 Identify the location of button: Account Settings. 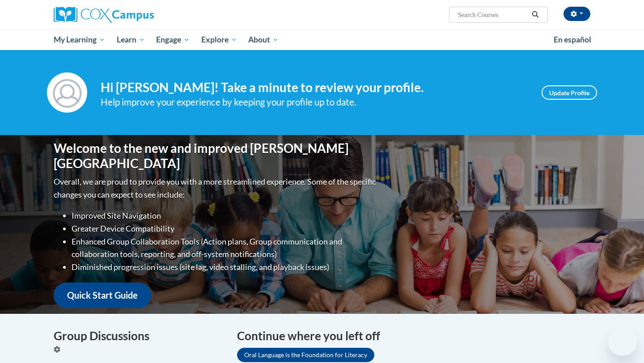
(577, 14).